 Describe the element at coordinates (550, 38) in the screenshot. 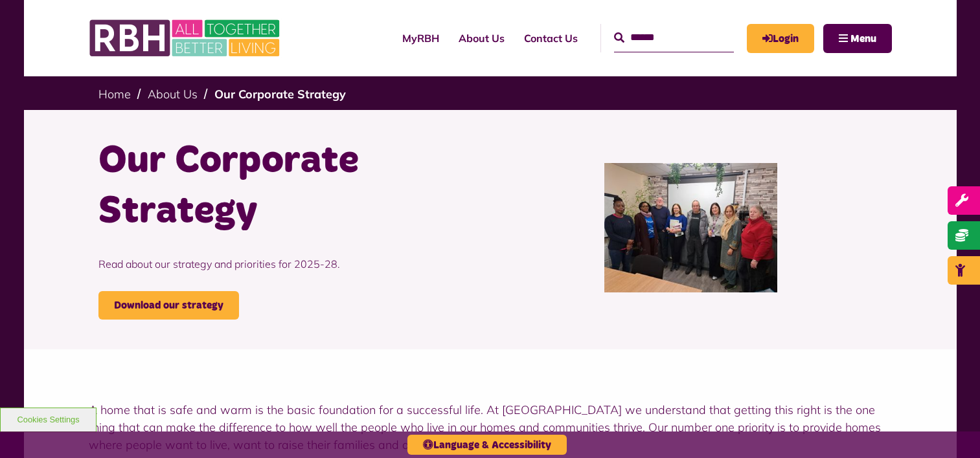

I see `a: Contact Us` at that location.